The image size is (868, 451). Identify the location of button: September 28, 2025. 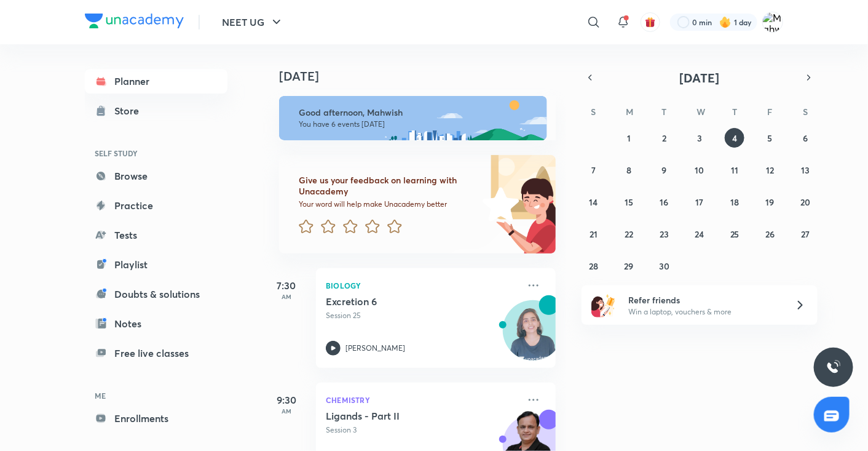
(594, 266).